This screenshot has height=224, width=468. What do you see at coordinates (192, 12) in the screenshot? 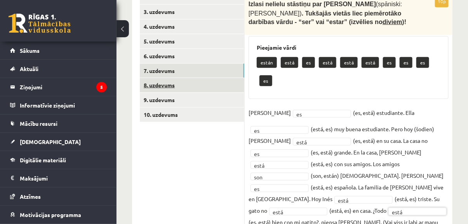
I see `a: 3. uzdevums` at bounding box center [192, 12].